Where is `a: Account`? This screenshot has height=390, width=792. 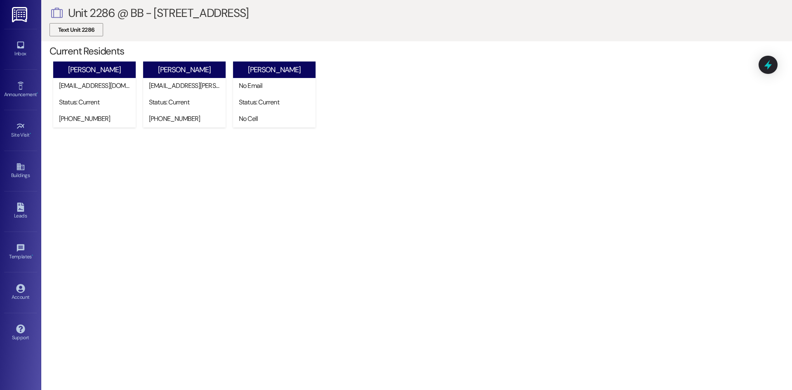
a: Account is located at coordinates (21, 292).